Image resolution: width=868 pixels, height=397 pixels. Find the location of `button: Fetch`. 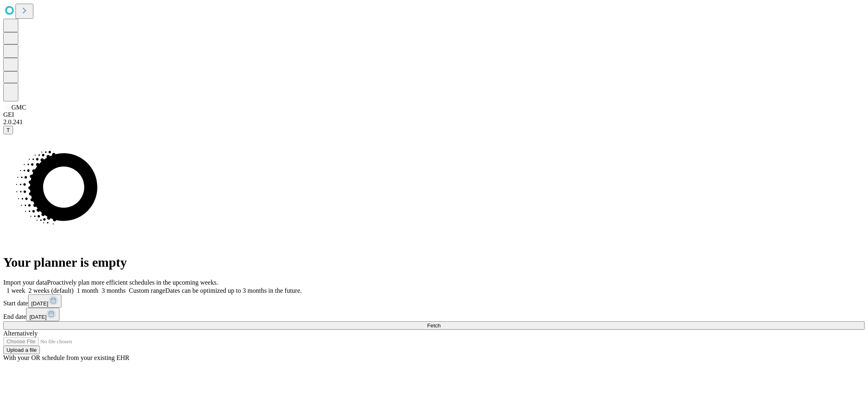

button: Fetch is located at coordinates (434, 325).